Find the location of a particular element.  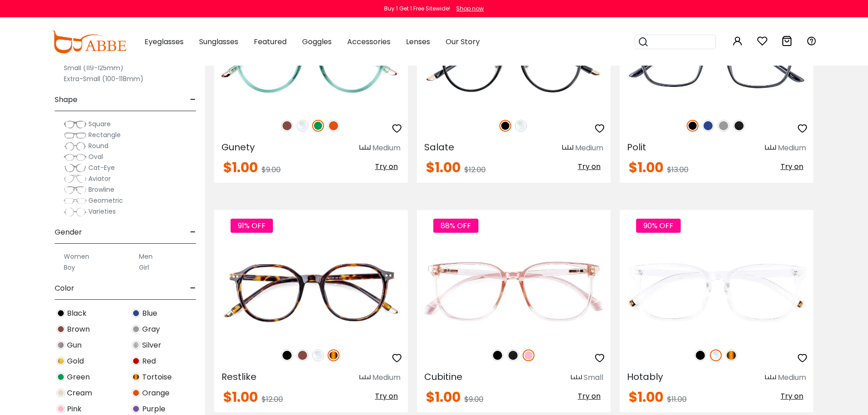

img: Tortoise Restlike - Plastic ,Universal Bridge Fit is located at coordinates (310, 291).